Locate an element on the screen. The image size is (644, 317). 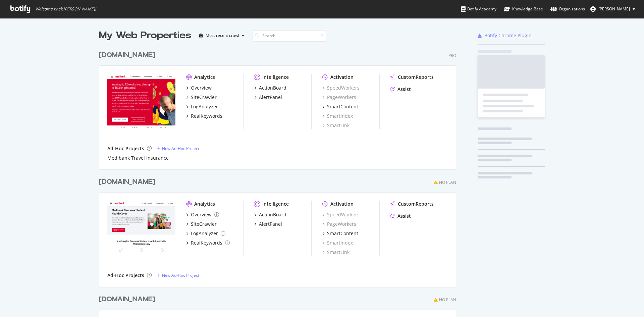
a: Botify Chrome Plugin is located at coordinates (504, 36).